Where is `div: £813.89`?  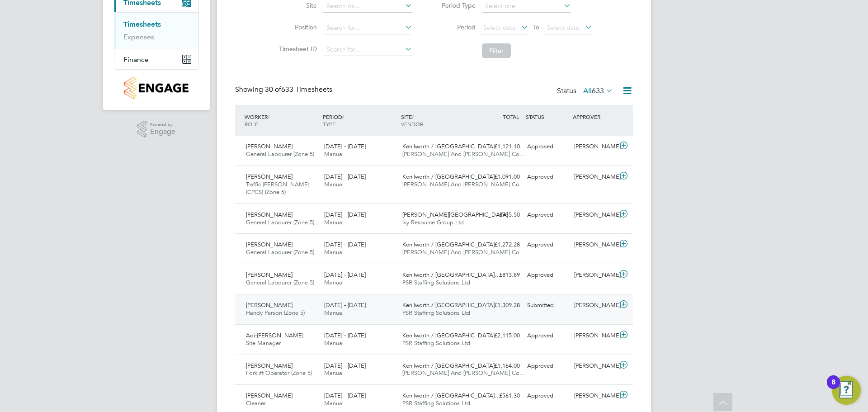
div: £813.89 is located at coordinates (500, 275).